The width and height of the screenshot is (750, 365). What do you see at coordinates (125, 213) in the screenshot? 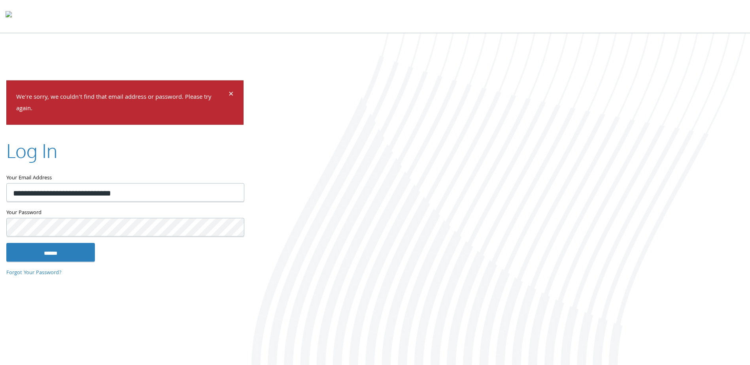
I see `label: Your Password` at bounding box center [125, 213].